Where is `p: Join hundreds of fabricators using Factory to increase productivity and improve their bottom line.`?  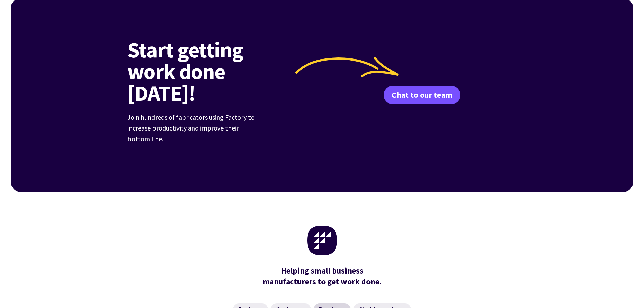
p: Join hundreds of fabricators using Factory to increase productivity and improve their bottom line. is located at coordinates (193, 128).